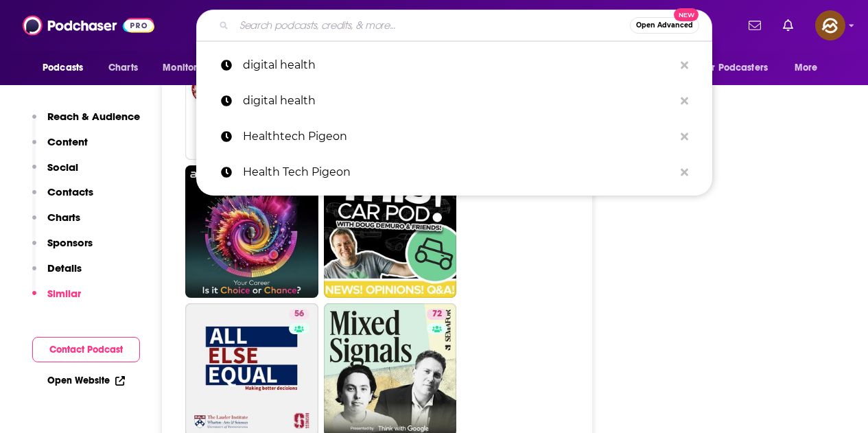 The width and height of the screenshot is (868, 433). What do you see at coordinates (89, 25) in the screenshot?
I see `img: Podchaser - Follow, Share and Rate Podcasts` at bounding box center [89, 25].